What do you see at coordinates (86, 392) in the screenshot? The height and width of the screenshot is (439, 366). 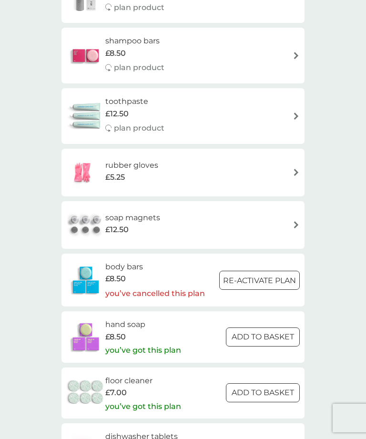 I see `img: floor cleaner` at bounding box center [86, 392].